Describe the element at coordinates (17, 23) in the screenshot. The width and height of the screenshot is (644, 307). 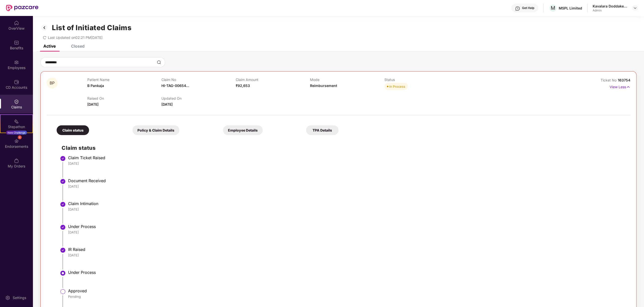
I see `img: svg+xml;base64,PHN2ZyBpZD0iSG9tZSIgeG1sbnM9Imh0dHA6Ly93d3cudzMub3JnLzIwMDAvc3ZnIiB3aWR0aD0iMjAiIG...` at that location.